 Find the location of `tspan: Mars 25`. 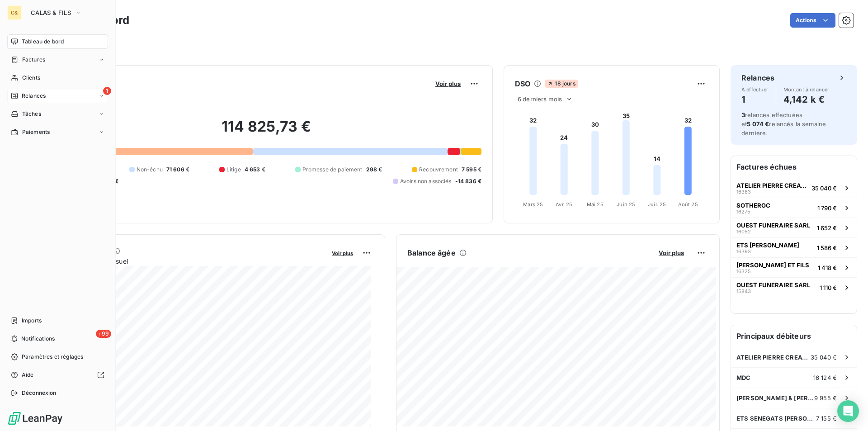

tspan: Mars 25 is located at coordinates (533, 204).